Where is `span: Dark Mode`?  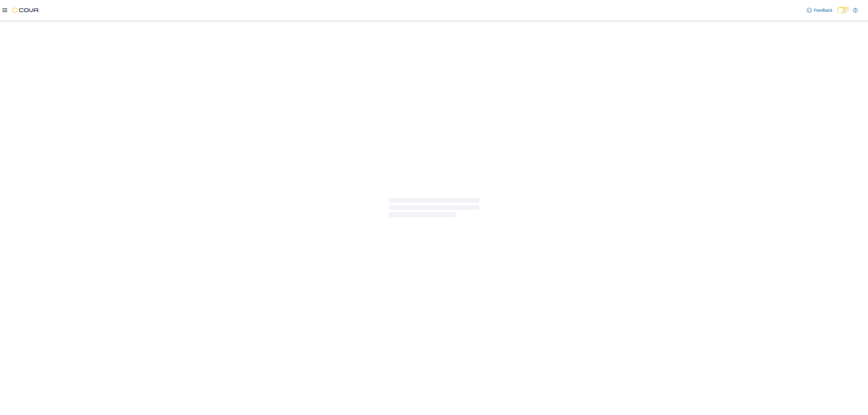 span: Dark Mode is located at coordinates (837, 13).